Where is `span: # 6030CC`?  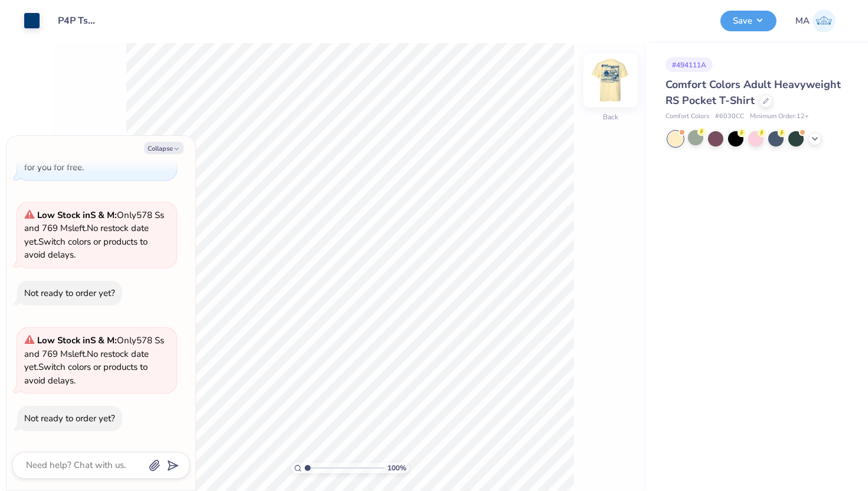
span: # 6030CC is located at coordinates (730, 117).